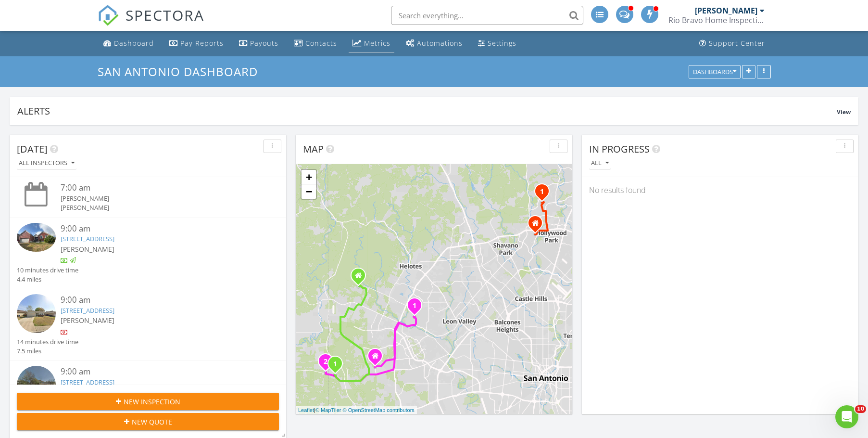  I want to click on a: SPECTORA, so click(151, 23).